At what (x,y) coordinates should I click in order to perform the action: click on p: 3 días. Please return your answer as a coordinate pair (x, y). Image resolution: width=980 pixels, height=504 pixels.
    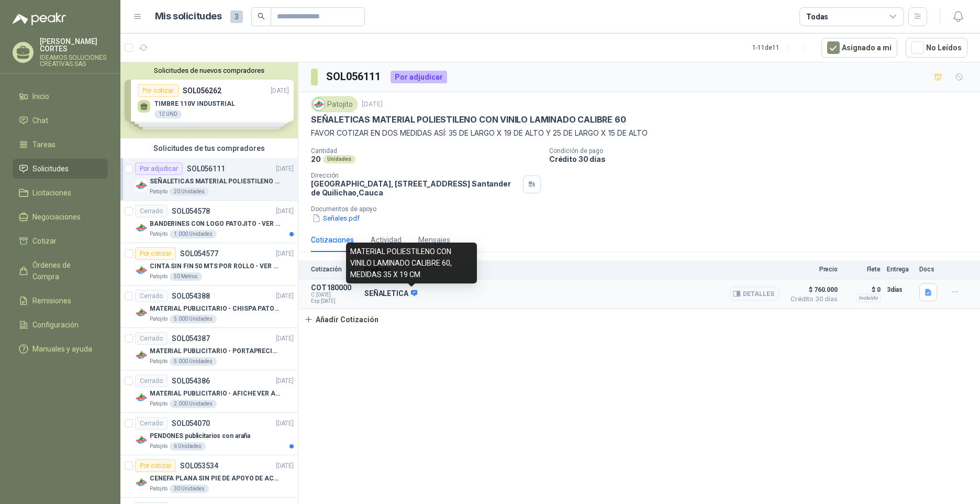
    Looking at the image, I should click on (900, 290).